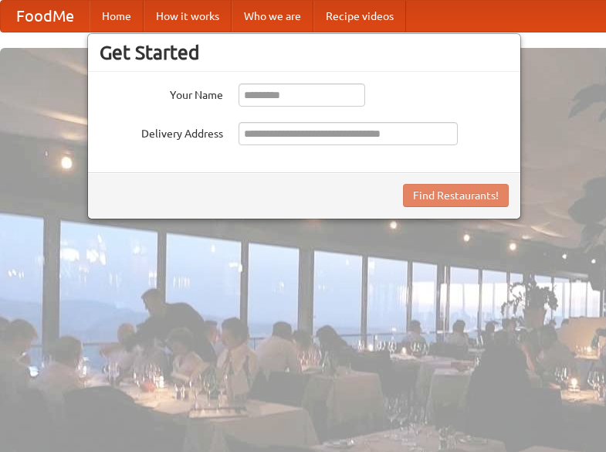 The height and width of the screenshot is (452, 606). What do you see at coordinates (45, 16) in the screenshot?
I see `a: FoodMe` at bounding box center [45, 16].